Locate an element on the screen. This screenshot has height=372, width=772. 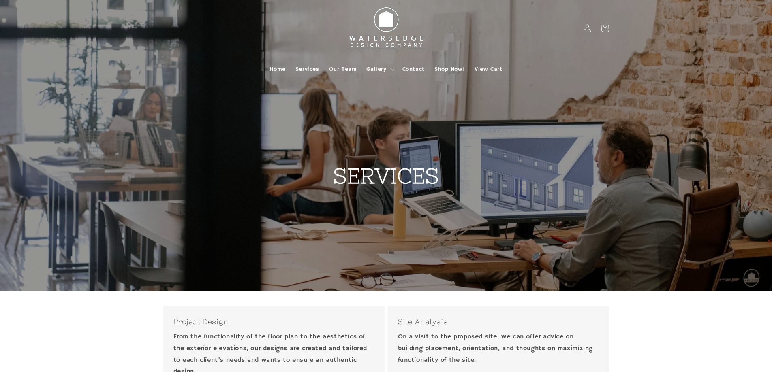
img: Watersedge Design Co is located at coordinates (386, 28).